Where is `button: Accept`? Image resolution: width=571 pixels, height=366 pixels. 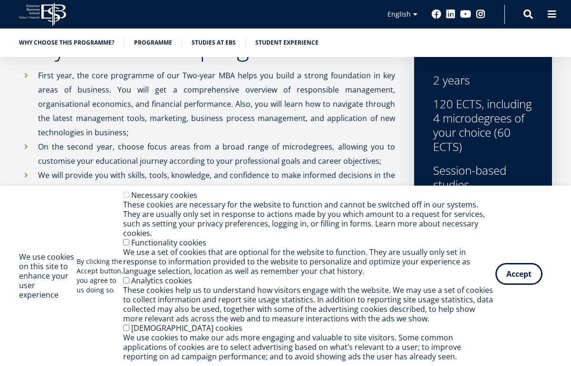
button: Accept is located at coordinates (519, 274).